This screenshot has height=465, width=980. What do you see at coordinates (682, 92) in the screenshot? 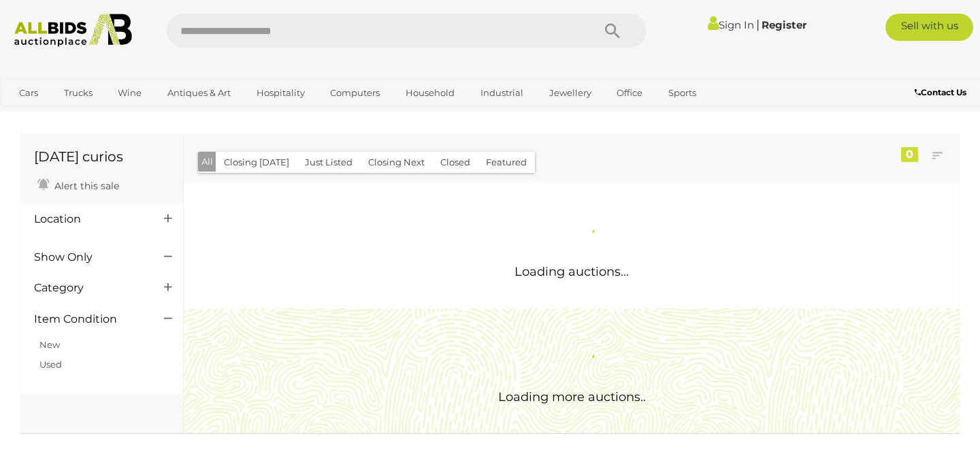
I see `a: Sports` at bounding box center [682, 92].